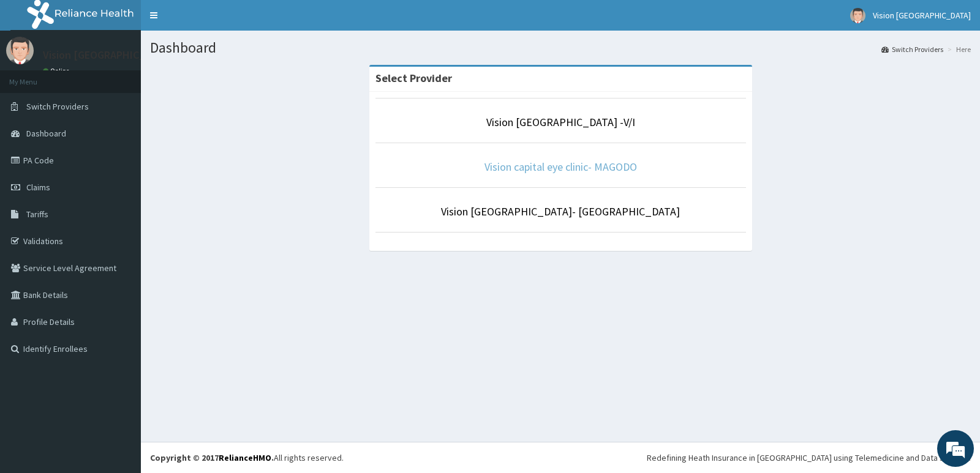 This screenshot has width=980, height=473. I want to click on span: Claims, so click(38, 187).